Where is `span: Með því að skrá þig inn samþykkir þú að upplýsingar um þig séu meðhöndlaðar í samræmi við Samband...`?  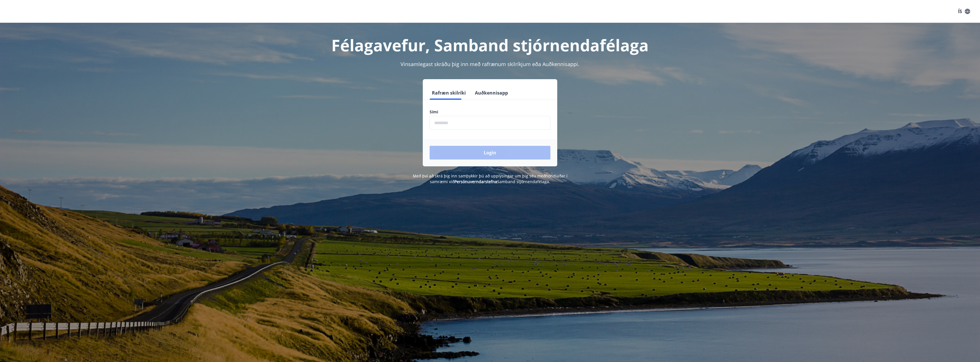
span: Með því að skrá þig inn samþykkir þú að upplýsingar um þig séu meðhöndlaðar í samræmi við Samband... is located at coordinates (490, 179).